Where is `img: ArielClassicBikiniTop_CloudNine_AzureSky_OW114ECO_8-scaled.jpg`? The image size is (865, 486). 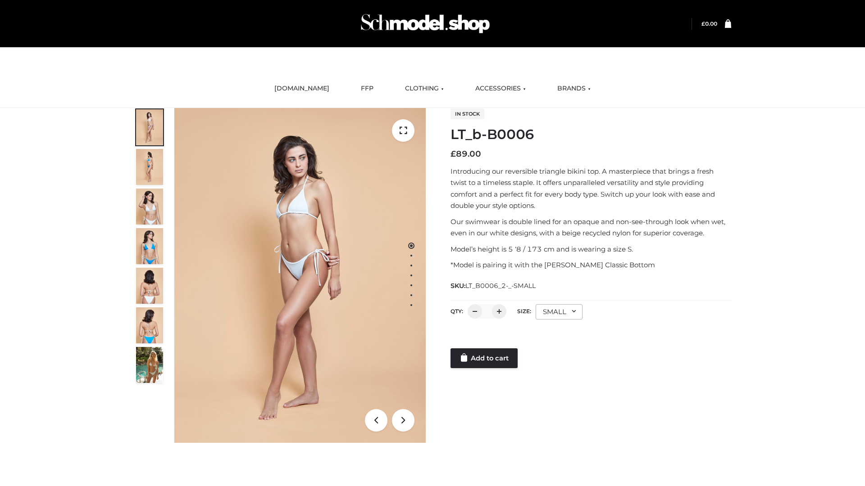 img: ArielClassicBikiniTop_CloudNine_AzureSky_OW114ECO_8-scaled.jpg is located at coordinates (150, 326).